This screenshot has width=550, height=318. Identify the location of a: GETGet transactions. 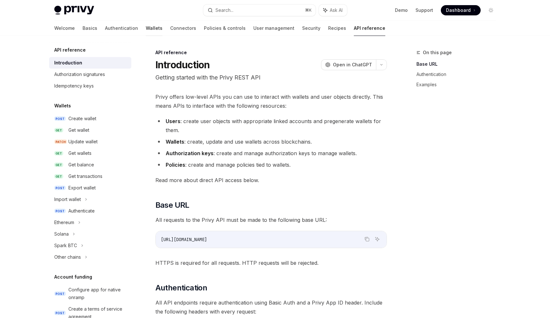
(90, 176).